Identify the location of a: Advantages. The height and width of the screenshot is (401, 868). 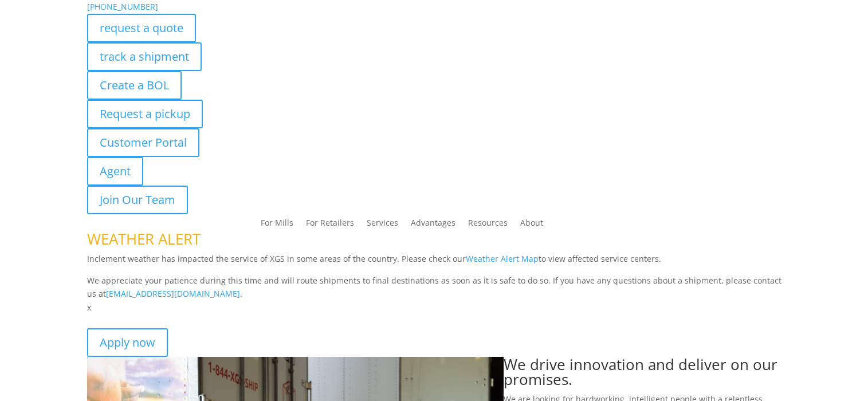
(433, 225).